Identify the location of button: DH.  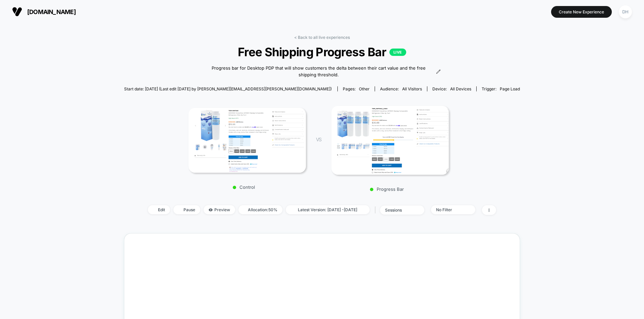
(624, 12).